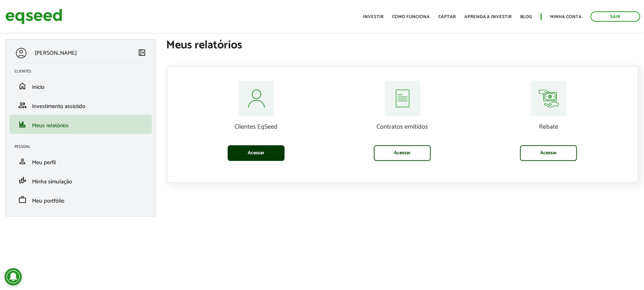 This screenshot has width=644, height=290. Describe the element at coordinates (80, 180) in the screenshot. I see `a: finance_modeMinha simulação` at that location.